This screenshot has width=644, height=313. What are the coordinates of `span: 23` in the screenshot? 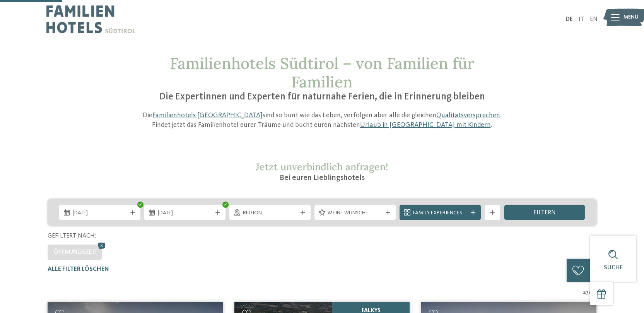 It's located at (586, 292).